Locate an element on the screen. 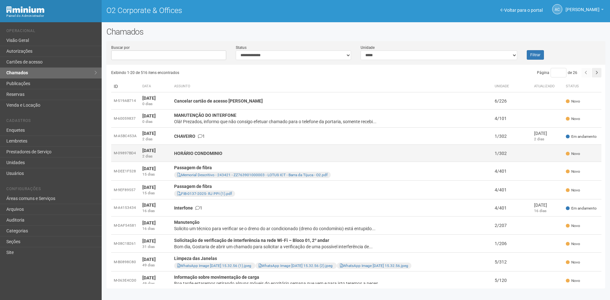 The height and width of the screenshot is (300, 610). td: M-A5BC453A is located at coordinates (125, 136).